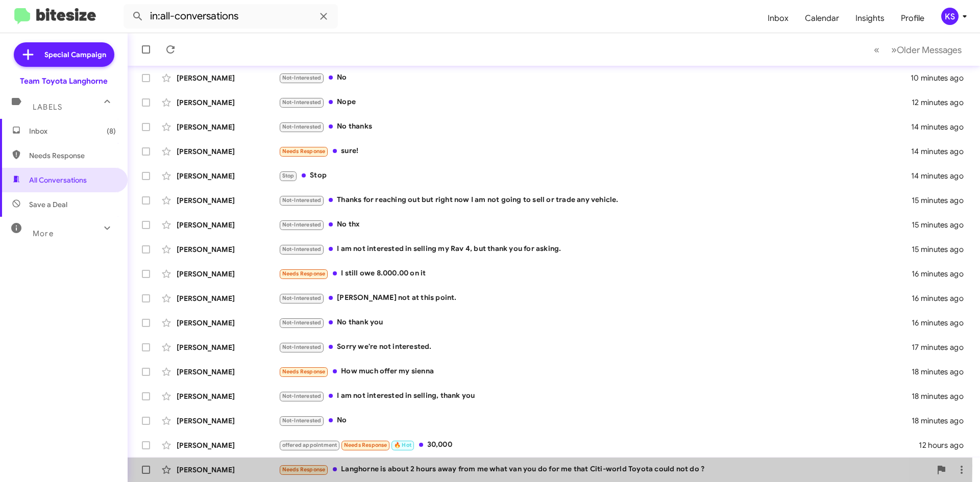 Image resolution: width=980 pixels, height=482 pixels. What do you see at coordinates (942, 103) in the screenshot?
I see `div: 12 minutes ago` at bounding box center [942, 103].